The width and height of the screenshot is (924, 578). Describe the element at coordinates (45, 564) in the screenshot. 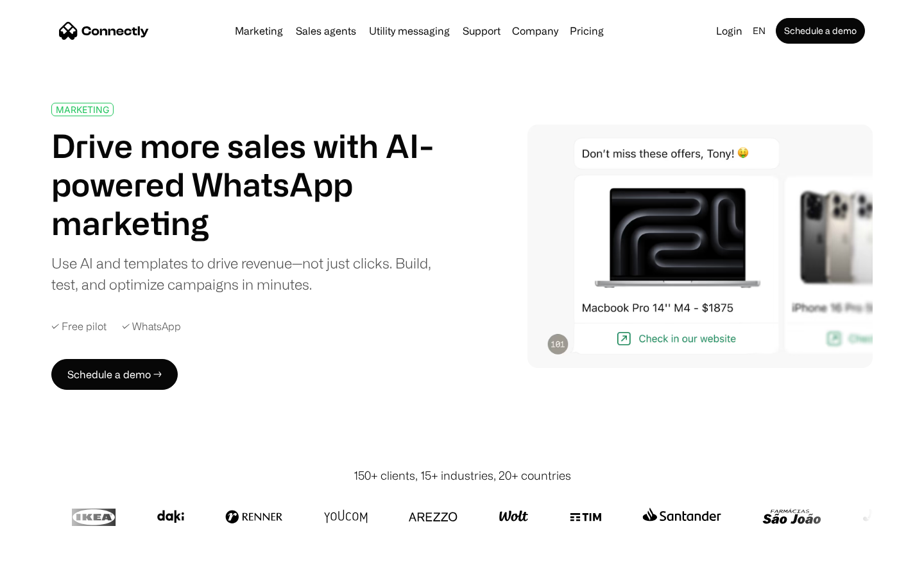

I see `aside: Language selected: English` at that location.